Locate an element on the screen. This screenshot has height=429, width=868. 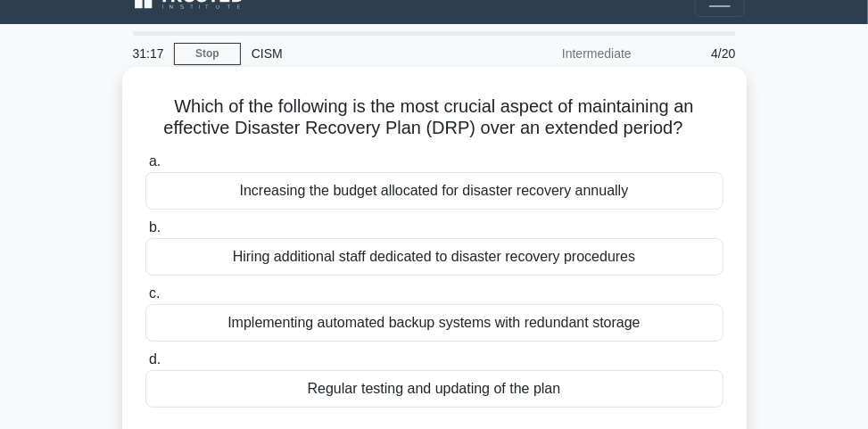
div: Increasing the budget allocated for disaster recovery annually is located at coordinates (435, 191).